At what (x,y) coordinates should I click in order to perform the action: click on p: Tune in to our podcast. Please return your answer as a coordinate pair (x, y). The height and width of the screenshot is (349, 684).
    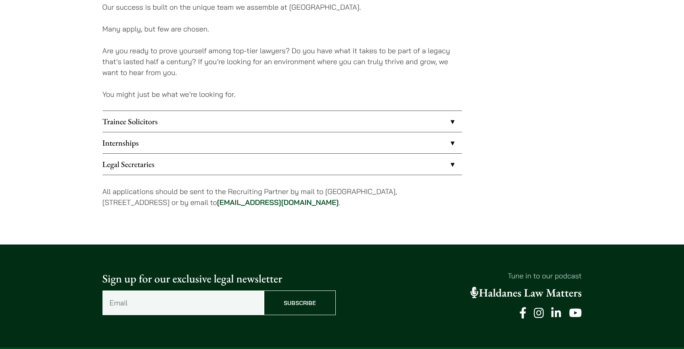
    Looking at the image, I should click on (465, 276).